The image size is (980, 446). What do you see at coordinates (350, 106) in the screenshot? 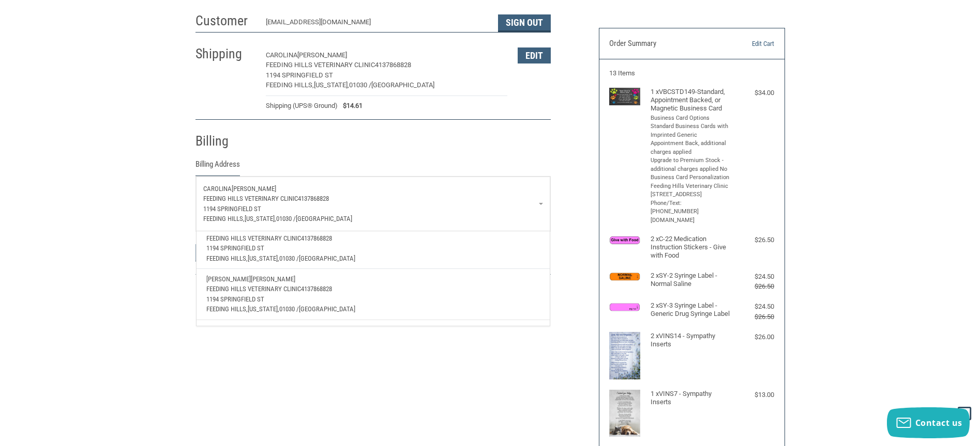
I see `span: $14.61` at bounding box center [350, 106].